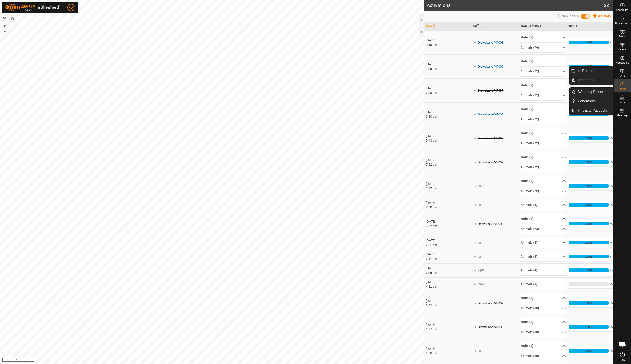 The width and height of the screenshot is (631, 364). I want to click on div: 1:36 pm, so click(448, 354).